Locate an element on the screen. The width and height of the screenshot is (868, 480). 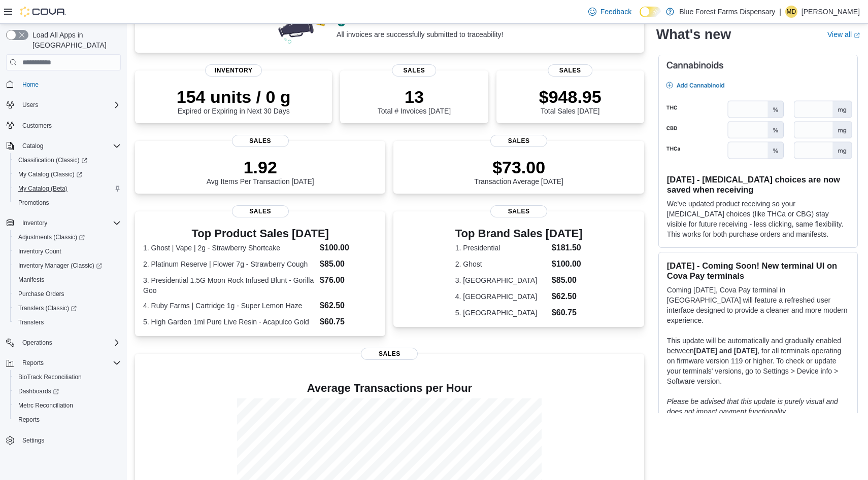
span: My Catalog (Beta) is located at coordinates (42, 189).